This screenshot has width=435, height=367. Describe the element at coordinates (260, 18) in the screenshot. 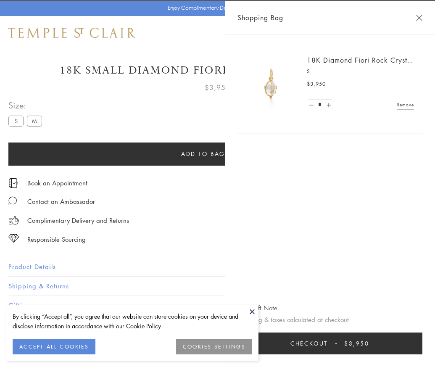

I see `span: Shopping Bag` at that location.